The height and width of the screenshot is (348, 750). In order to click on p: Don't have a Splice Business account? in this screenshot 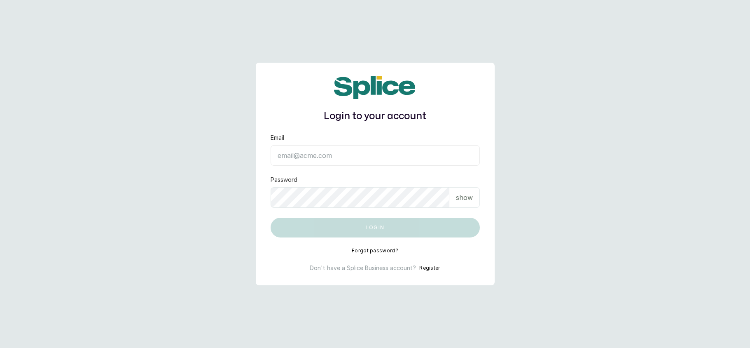, I will do `click(363, 268)`.